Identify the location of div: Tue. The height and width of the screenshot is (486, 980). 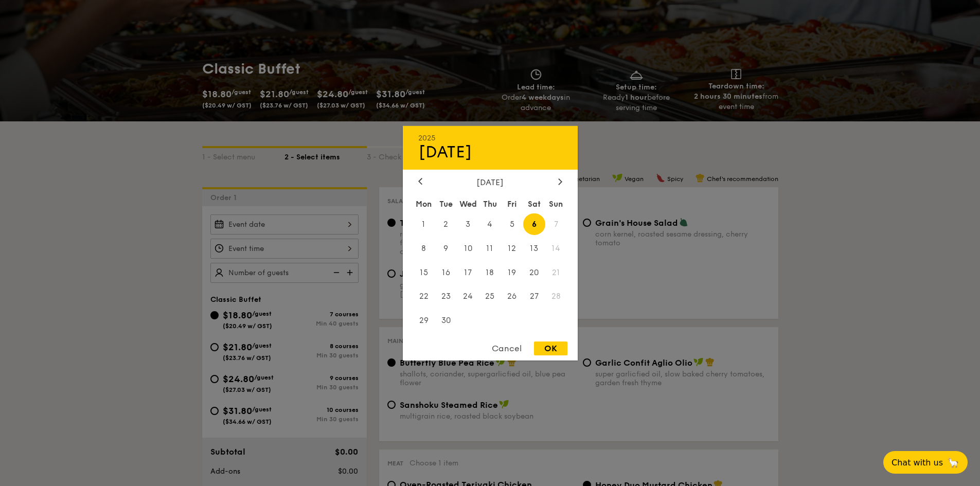
(445, 204).